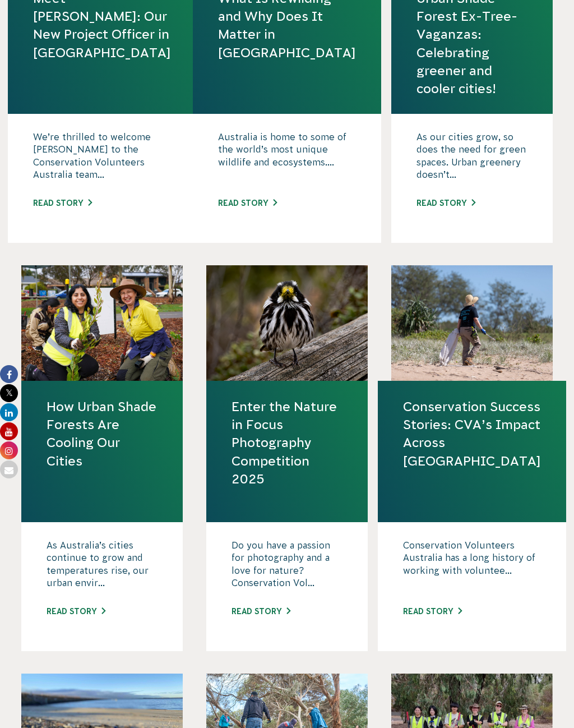  Describe the element at coordinates (473, 567) in the screenshot. I see `p: Conservation Volunteers Australia has a long history of working with voluntee...` at that location.